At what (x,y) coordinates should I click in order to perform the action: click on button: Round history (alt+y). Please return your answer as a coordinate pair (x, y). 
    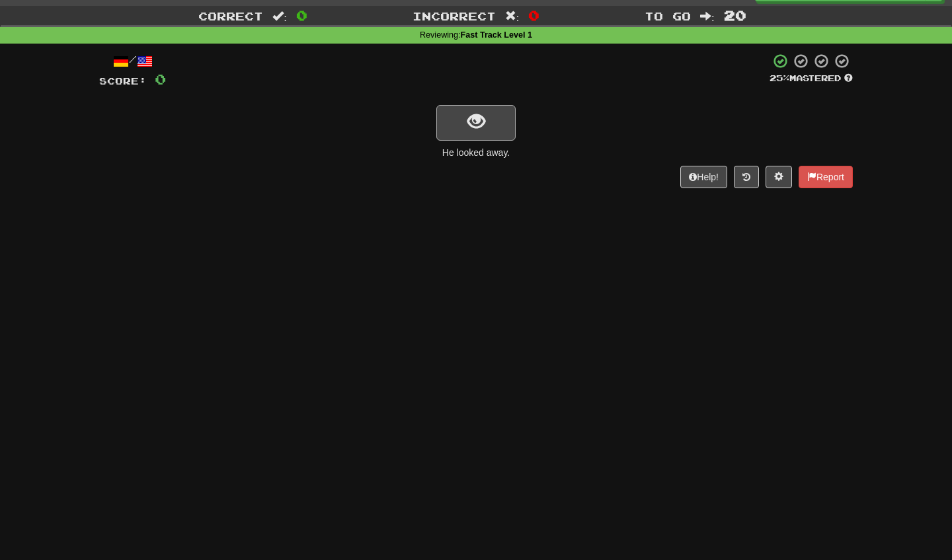
    Looking at the image, I should click on (746, 177).